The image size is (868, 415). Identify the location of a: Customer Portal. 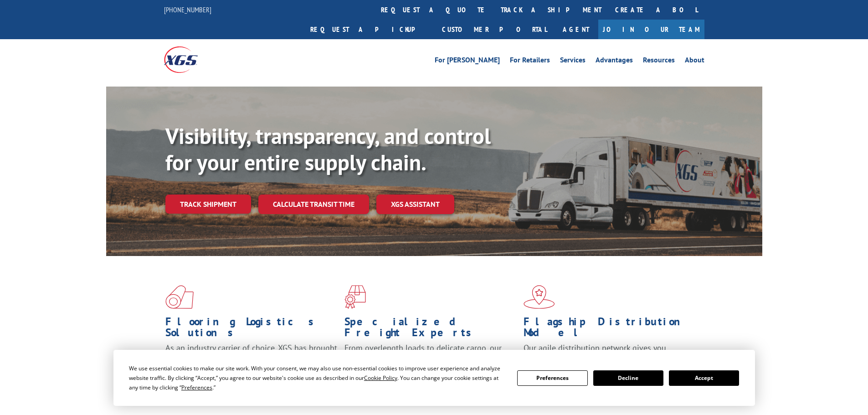
(494, 29).